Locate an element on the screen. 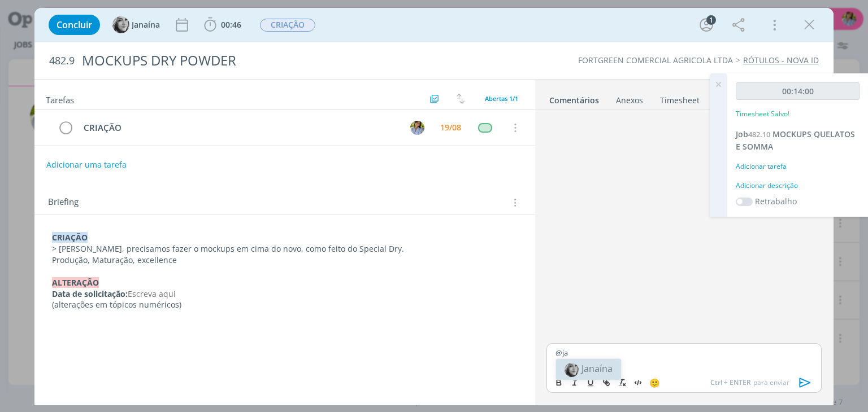 This screenshot has width=868, height=412. div: Adicionar descrição is located at coordinates (797, 186).